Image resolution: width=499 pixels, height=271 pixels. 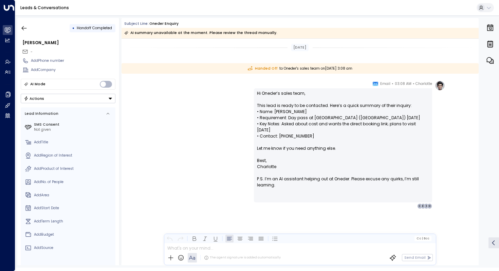 I want to click on button: Cc|Bcc, so click(x=423, y=238).